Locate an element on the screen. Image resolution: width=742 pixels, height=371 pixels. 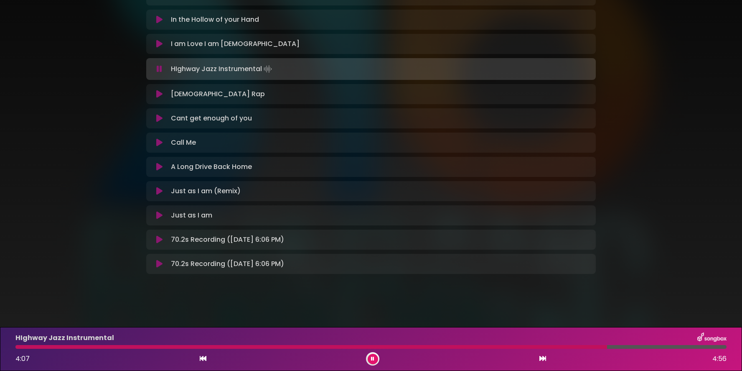
p: In the Hollow of your Hand is located at coordinates (215, 20).